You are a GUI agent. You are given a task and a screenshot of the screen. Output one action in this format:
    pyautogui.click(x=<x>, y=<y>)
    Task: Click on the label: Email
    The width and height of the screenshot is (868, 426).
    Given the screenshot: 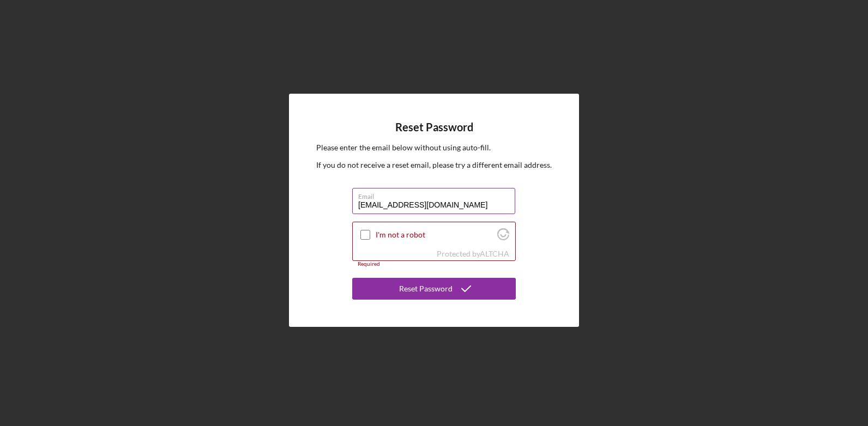 What is the action you would take?
    pyautogui.click(x=437, y=194)
    